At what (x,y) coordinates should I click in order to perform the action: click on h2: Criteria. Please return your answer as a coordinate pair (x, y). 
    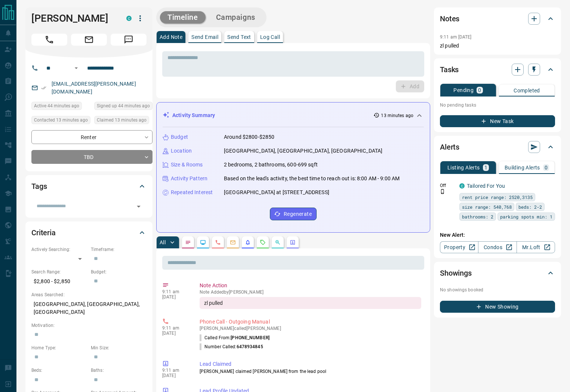
    Looking at the image, I should click on (43, 233).